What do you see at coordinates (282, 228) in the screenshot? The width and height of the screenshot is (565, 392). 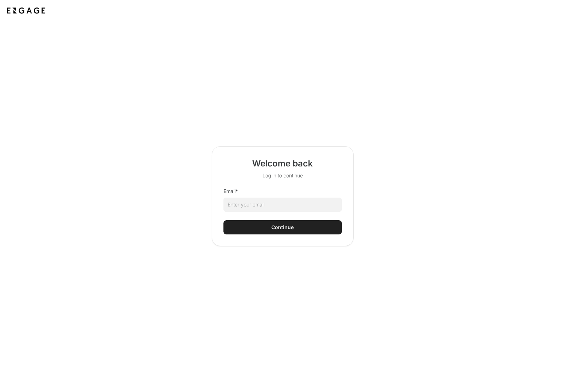 I see `div: Continue` at bounding box center [282, 228].